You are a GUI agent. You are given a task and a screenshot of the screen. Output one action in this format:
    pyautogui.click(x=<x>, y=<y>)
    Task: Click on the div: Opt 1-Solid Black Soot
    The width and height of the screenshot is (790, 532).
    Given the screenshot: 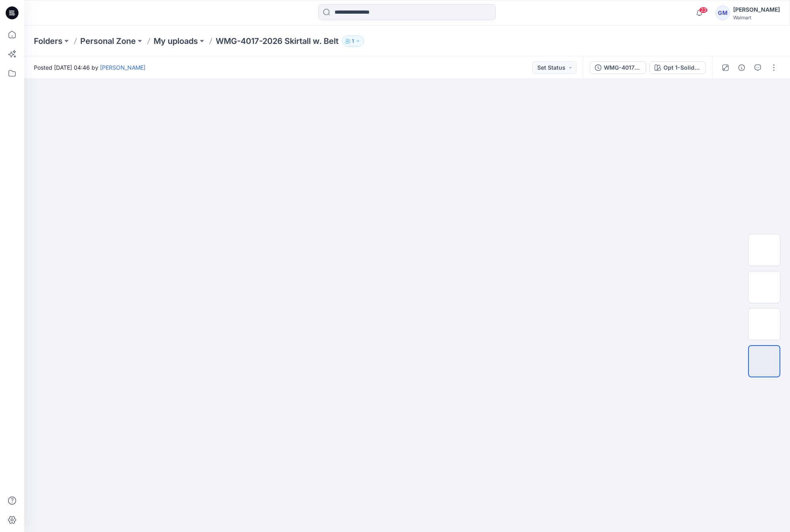 What is the action you would take?
    pyautogui.click(x=682, y=68)
    